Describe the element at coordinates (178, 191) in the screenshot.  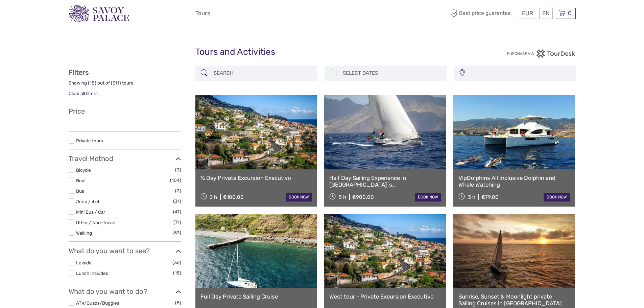
I see `span: (2)` at that location.